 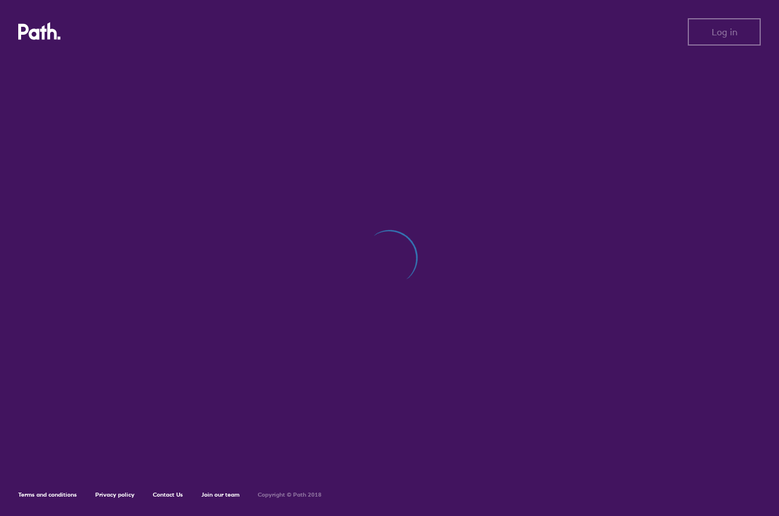 I want to click on a: Terms and conditions, so click(x=47, y=495).